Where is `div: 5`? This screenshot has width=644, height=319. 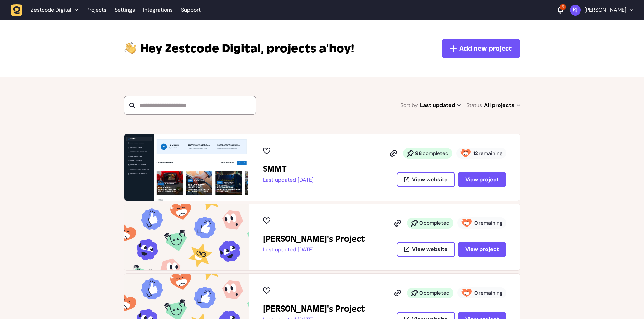
div: 5 is located at coordinates (562, 7).